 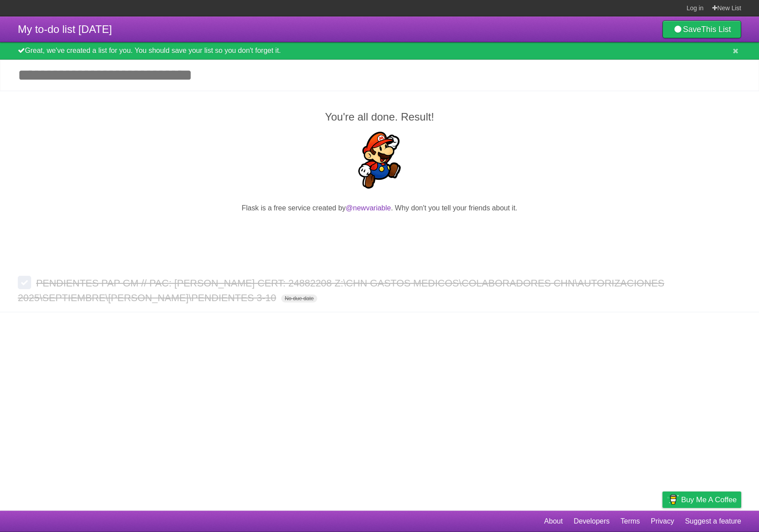 What do you see at coordinates (380, 160) in the screenshot?
I see `img: Super Mario` at bounding box center [380, 160].